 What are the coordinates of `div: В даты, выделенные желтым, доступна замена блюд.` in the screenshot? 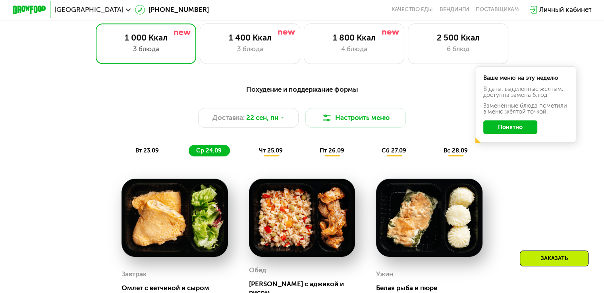 It's located at (527, 92).